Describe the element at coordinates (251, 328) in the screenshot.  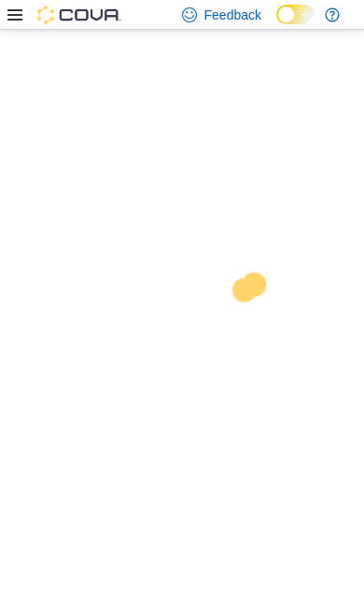
I see `img: cova-loader` at that location.